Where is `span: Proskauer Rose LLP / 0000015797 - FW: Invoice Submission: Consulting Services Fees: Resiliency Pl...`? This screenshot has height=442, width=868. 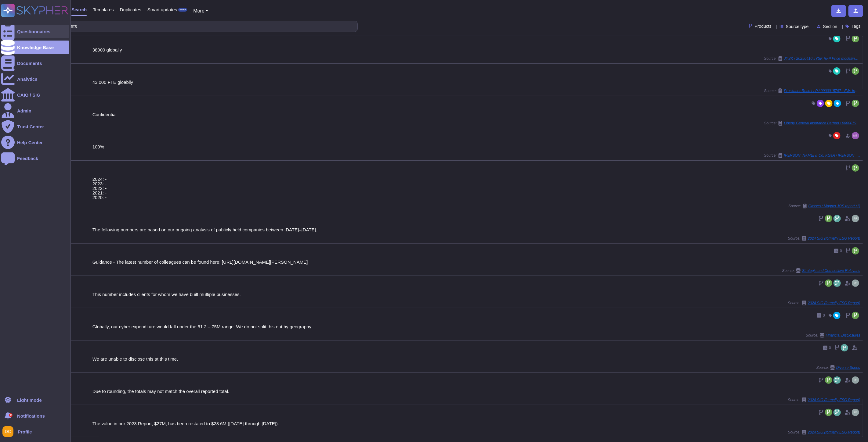 span: Proskauer Rose LLP / 0000015797 - FW: Invoice Submission: Consulting Services Fees: Resiliency Pl... is located at coordinates (822, 91).